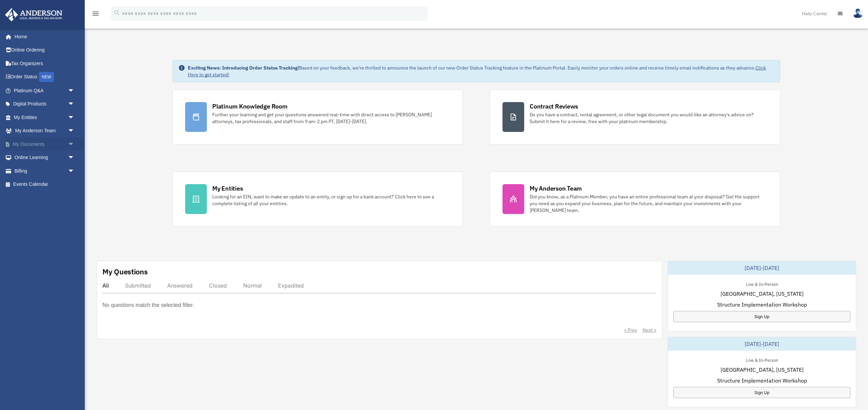  Describe the element at coordinates (318, 199) in the screenshot. I see `a: My Entities Looking for an EIN, want to make an update to an entity, or sign up for a bank accoun...` at that location.